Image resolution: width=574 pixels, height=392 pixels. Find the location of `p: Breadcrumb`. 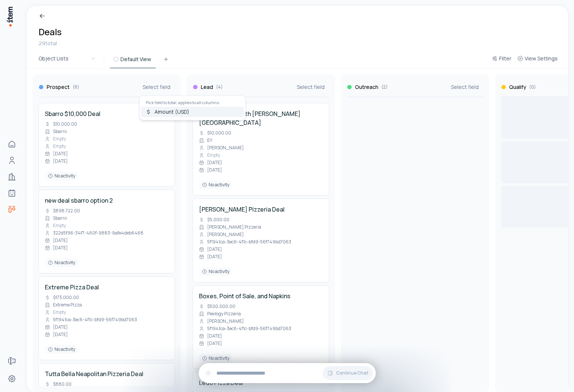

p: Breadcrumb is located at coordinates (61, 16).